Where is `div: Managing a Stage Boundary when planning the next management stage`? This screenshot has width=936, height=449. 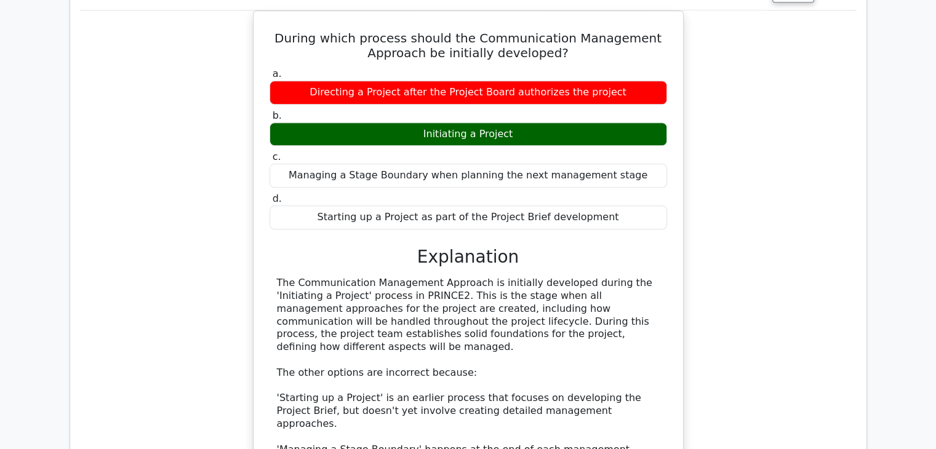
div: Managing a Stage Boundary when planning the next management stage is located at coordinates (468, 175).